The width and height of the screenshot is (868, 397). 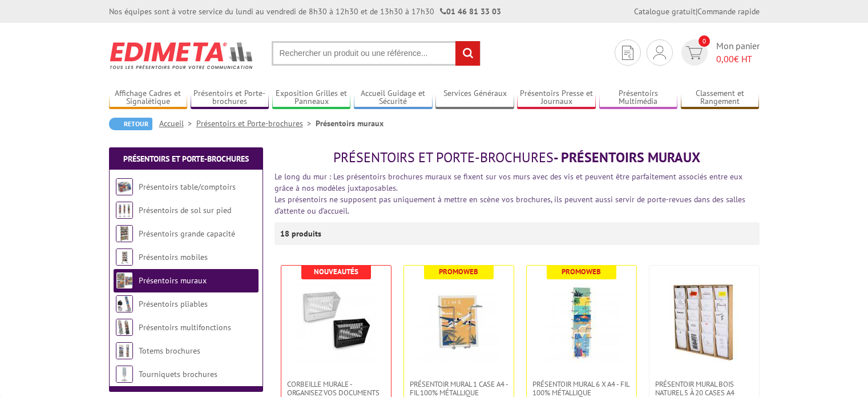 I want to click on a: Exposition Grilles et Panneaux, so click(x=312, y=98).